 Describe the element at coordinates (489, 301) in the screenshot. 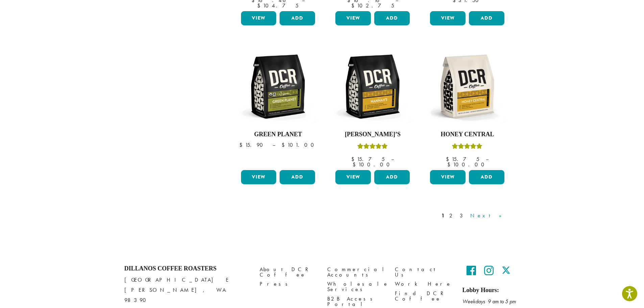

I see `em: Weekdays 9 am to 5 pm` at that location.